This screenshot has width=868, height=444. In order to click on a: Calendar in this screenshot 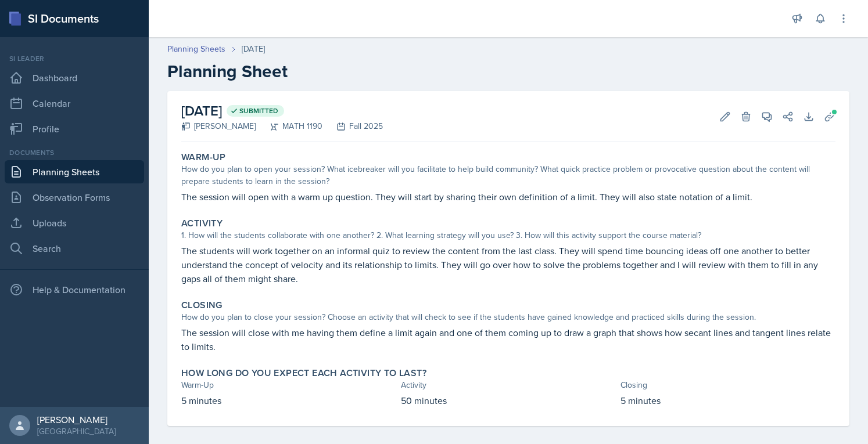, I will do `click(75, 104)`.